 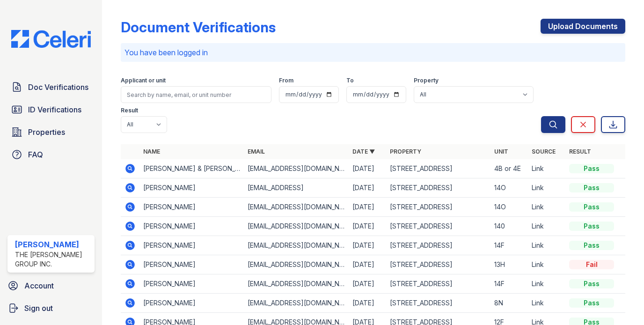 What do you see at coordinates (580, 151) in the screenshot?
I see `a: Result` at bounding box center [580, 151].